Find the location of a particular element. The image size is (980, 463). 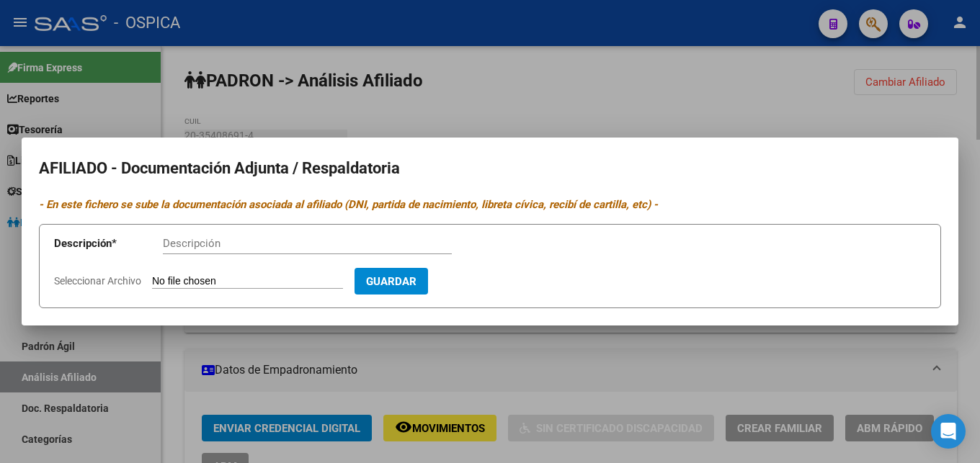

button: Guardar is located at coordinates (391, 281).